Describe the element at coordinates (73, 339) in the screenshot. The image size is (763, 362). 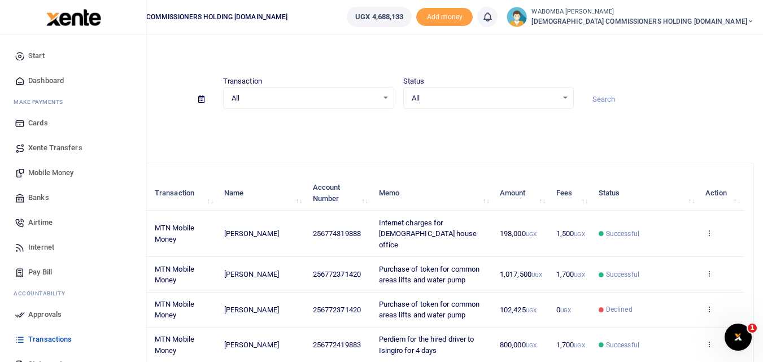
I see `a: Transactions` at that location.